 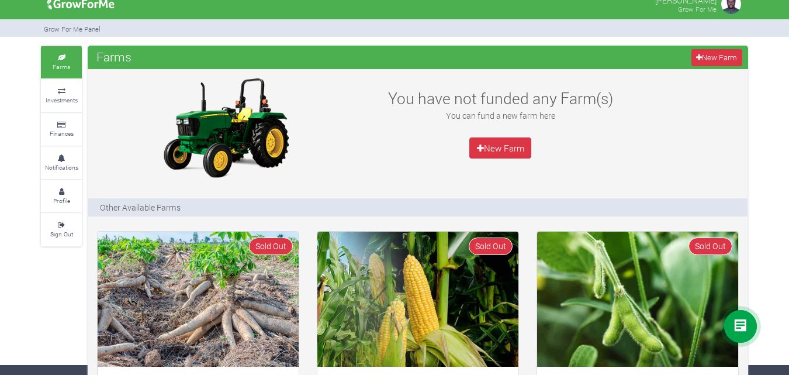 I want to click on small: Farms, so click(x=61, y=67).